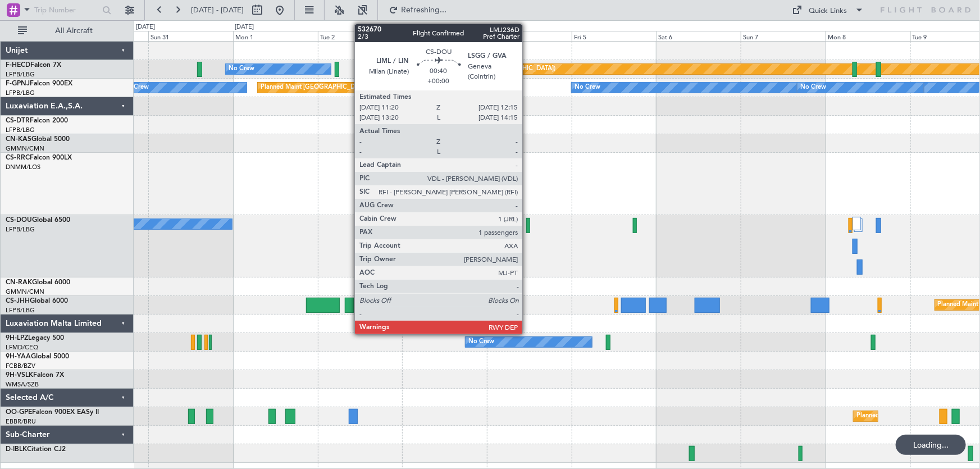 The image size is (980, 469). What do you see at coordinates (19, 283) in the screenshot?
I see `span: CN-RAK` at bounding box center [19, 283].